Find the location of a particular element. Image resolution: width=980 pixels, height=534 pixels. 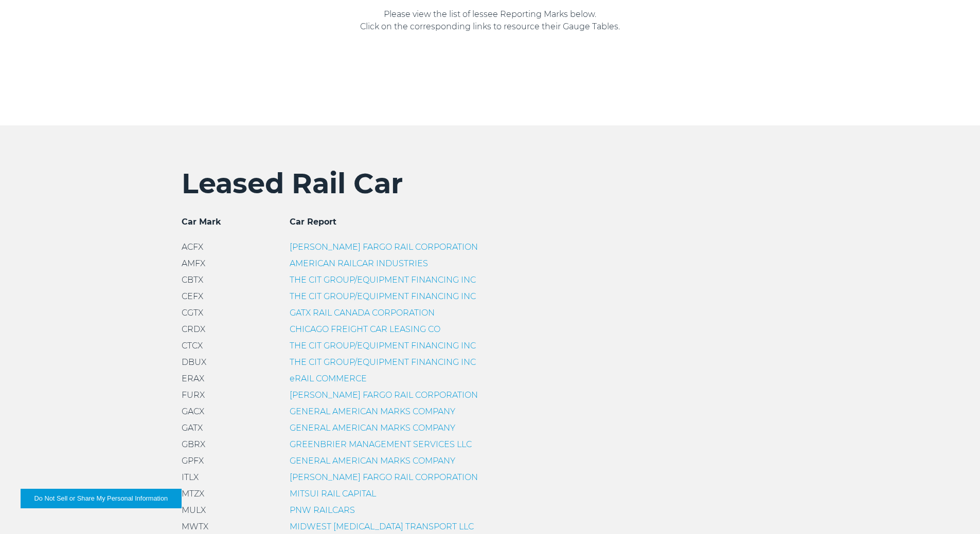

span: MTZX is located at coordinates (193, 493).